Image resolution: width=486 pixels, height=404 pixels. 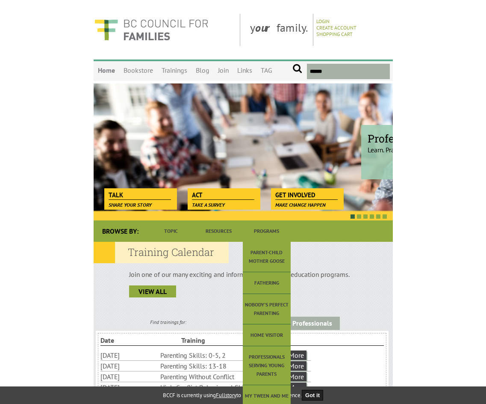 What do you see at coordinates (222, 387) in the screenshot?
I see `li: High-Conflict Behavioural Skills` at bounding box center [222, 387].